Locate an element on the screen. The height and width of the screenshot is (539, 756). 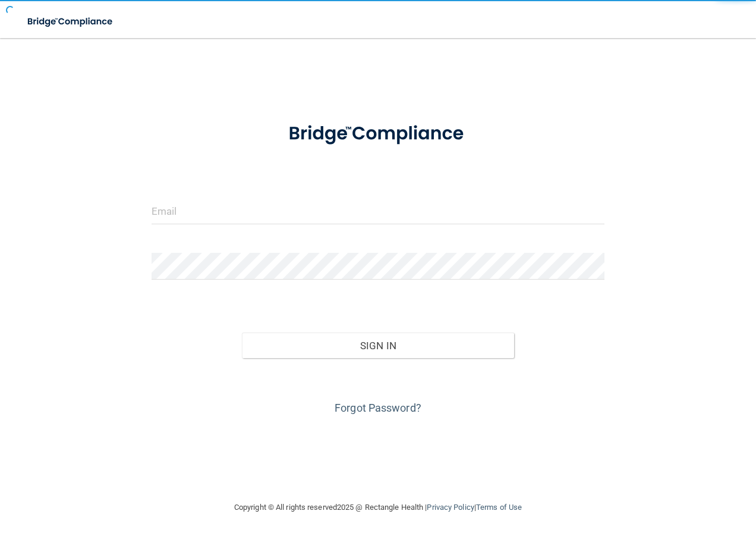
button: Sign In is located at coordinates (378, 346).